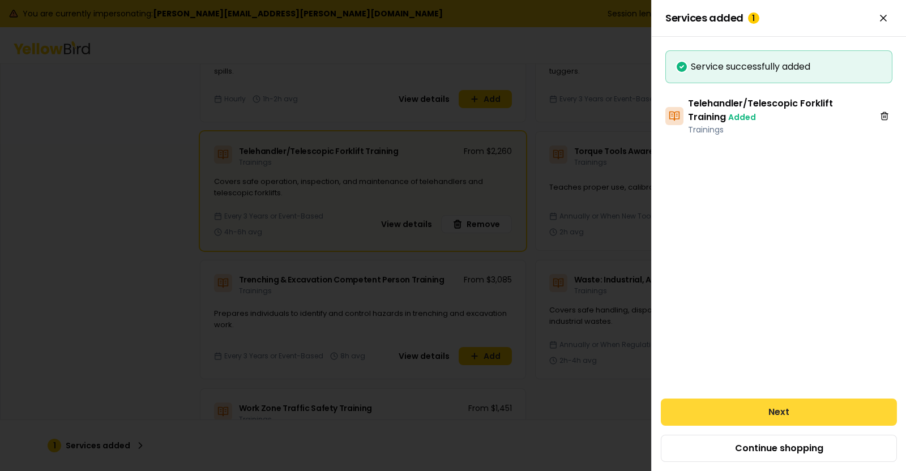 This screenshot has width=906, height=471. Describe the element at coordinates (884, 18) in the screenshot. I see `button: Close` at that location.